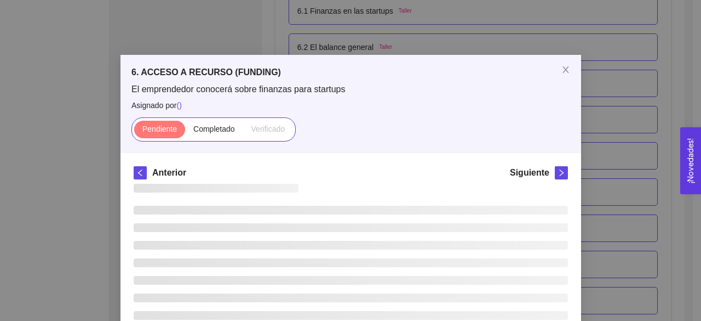 The width and height of the screenshot is (701, 321). What do you see at coordinates (691, 161) in the screenshot?
I see `button: Open Feedback Widget` at bounding box center [691, 161].